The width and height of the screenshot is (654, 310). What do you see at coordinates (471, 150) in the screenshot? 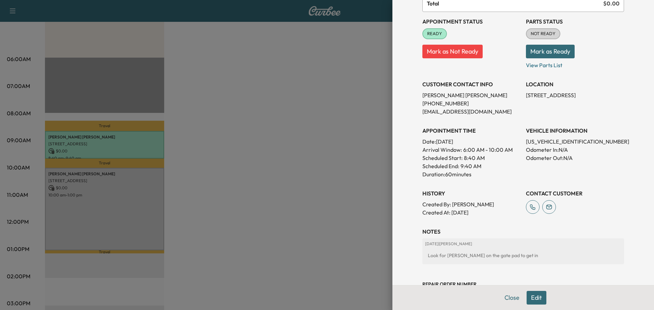
I see `p: Arrival Window:` at bounding box center [471, 150].